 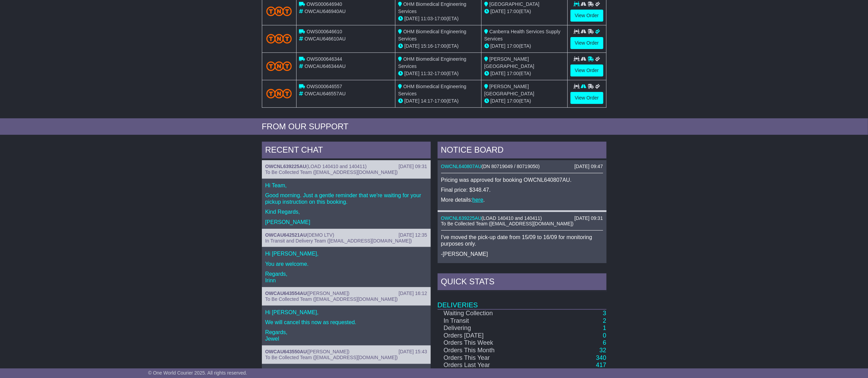 What do you see at coordinates (604, 335) in the screenshot?
I see `a: 0` at bounding box center [604, 335].